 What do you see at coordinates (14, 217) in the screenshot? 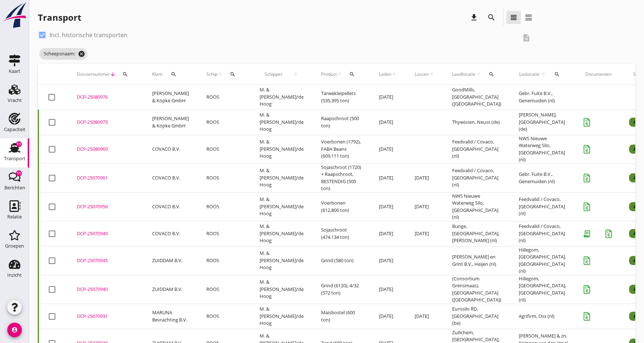
I see `div: Relatie` at bounding box center [14, 217].